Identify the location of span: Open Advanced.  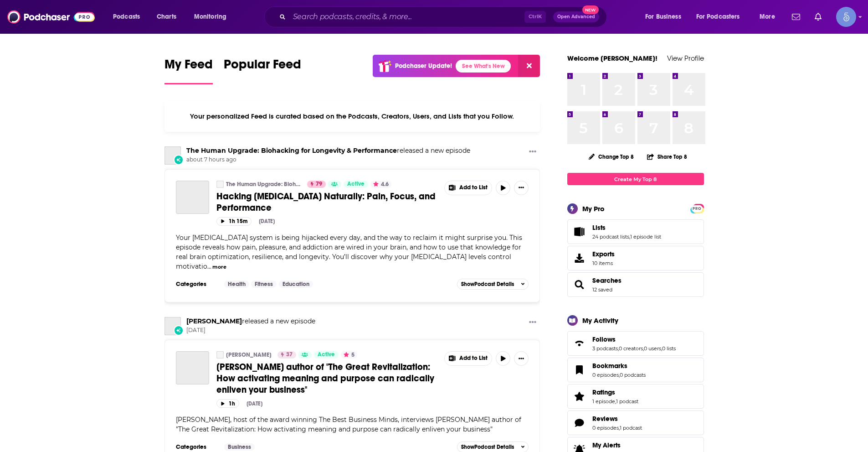
(576, 17).